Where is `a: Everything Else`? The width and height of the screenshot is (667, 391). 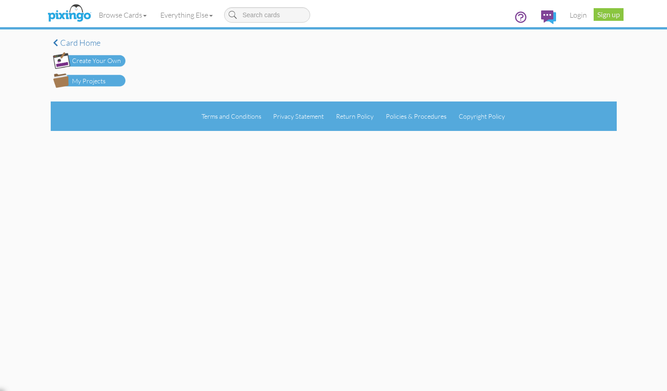 a: Everything Else is located at coordinates (187, 15).